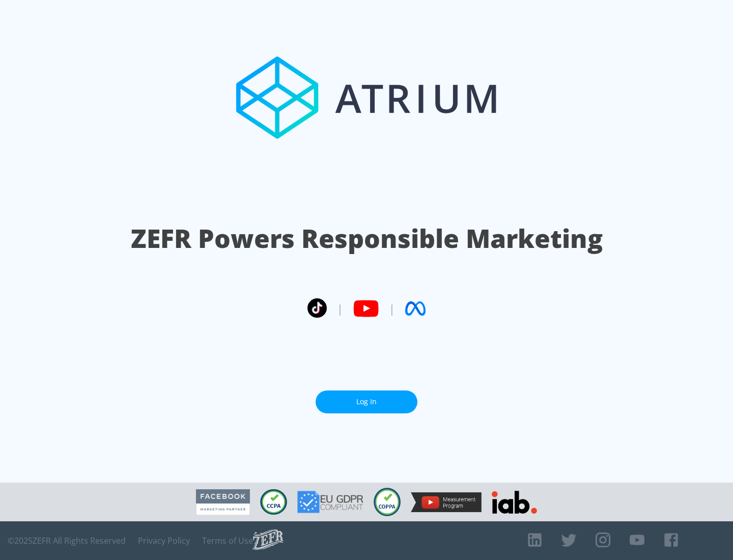 The height and width of the screenshot is (560, 733). I want to click on h1: ZEFR Powers Responsible Marketing, so click(367, 238).